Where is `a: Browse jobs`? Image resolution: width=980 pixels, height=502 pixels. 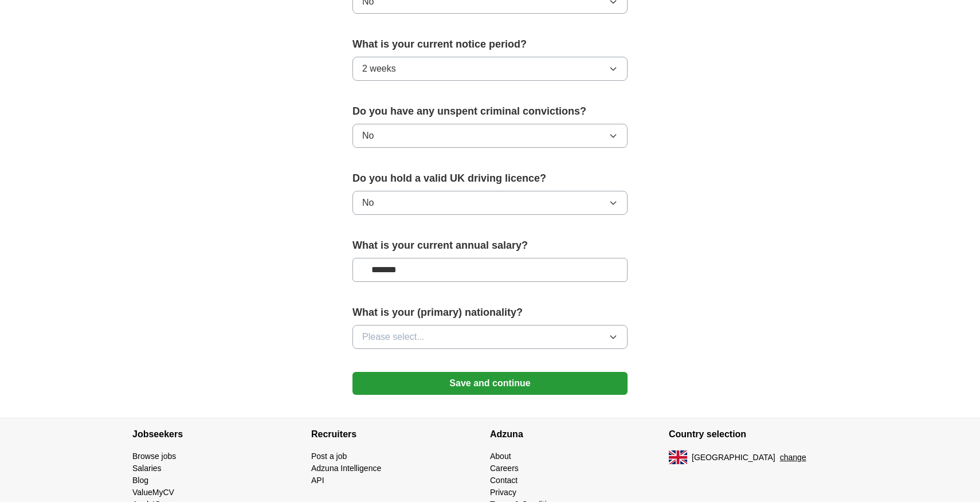 a: Browse jobs is located at coordinates (154, 456).